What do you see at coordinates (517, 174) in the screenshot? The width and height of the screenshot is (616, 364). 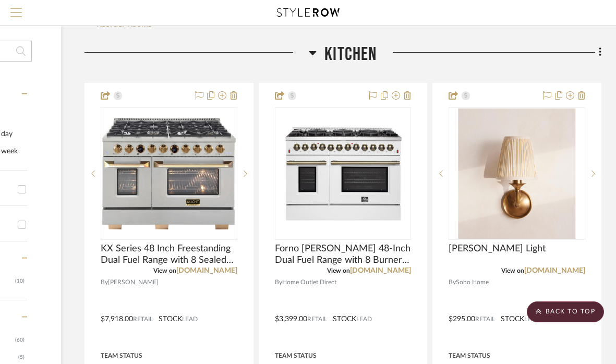 I see `img: Alexander Wall Light` at bounding box center [517, 174].